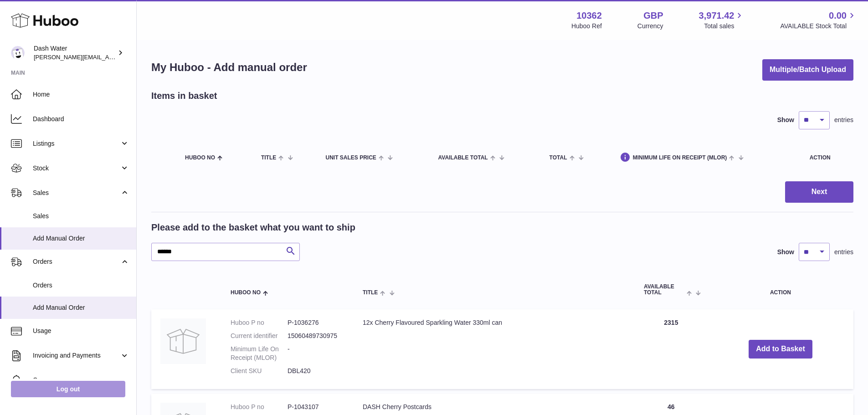 The height and width of the screenshot is (415, 868). I want to click on div: Dash Water, so click(75, 53).